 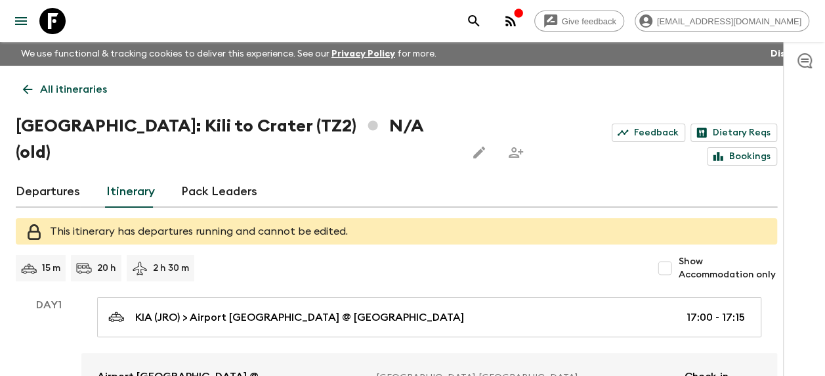 I want to click on button: Dismiss, so click(x=789, y=54).